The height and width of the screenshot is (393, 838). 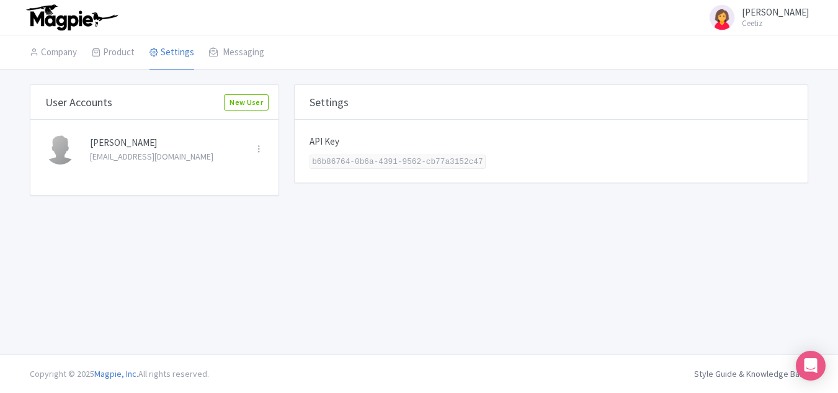 What do you see at coordinates (246, 102) in the screenshot?
I see `a: New User` at bounding box center [246, 102].